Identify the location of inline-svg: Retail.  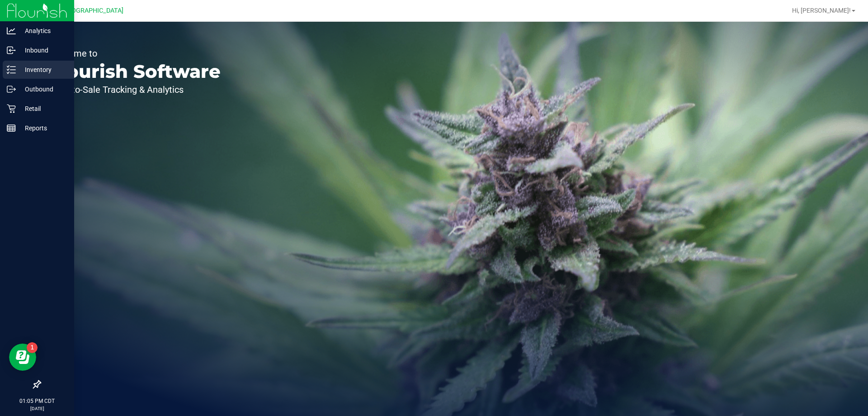
(11, 108).